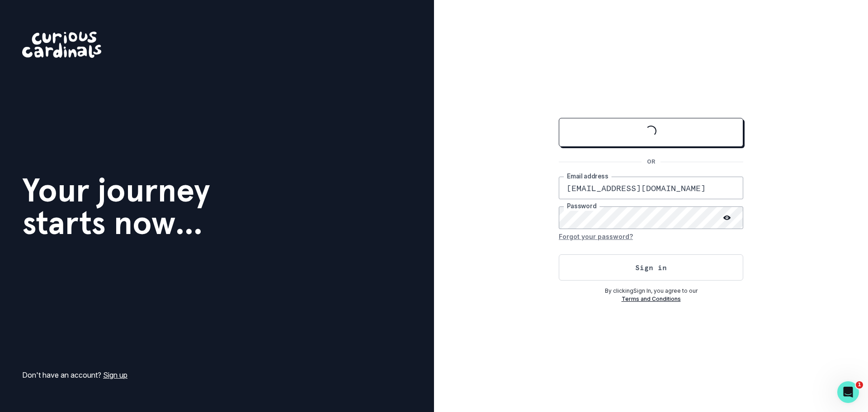  I want to click on p: OR, so click(651, 161).